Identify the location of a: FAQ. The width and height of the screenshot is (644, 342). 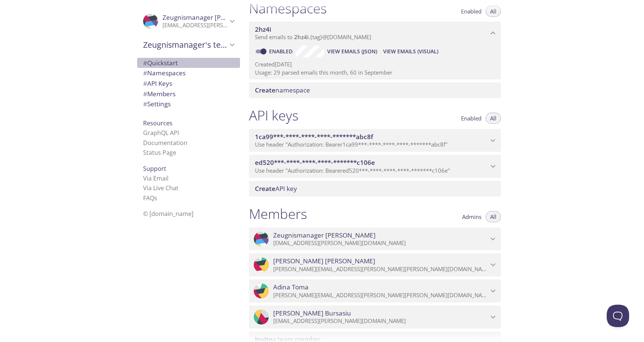
(150, 198).